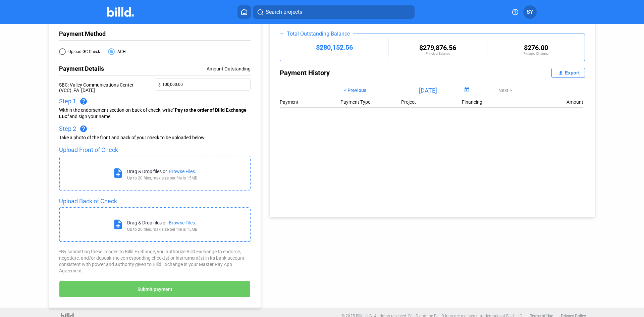 The image size is (644, 317). I want to click on div: Amount Outstanding, so click(203, 69).